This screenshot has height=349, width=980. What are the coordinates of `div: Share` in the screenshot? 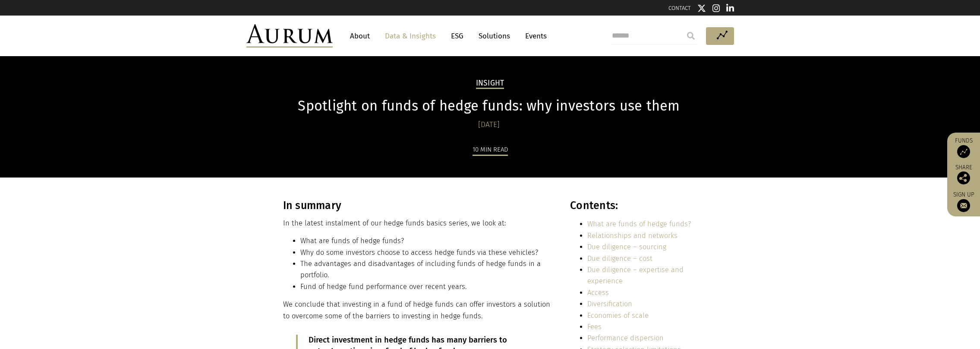 It's located at (964, 174).